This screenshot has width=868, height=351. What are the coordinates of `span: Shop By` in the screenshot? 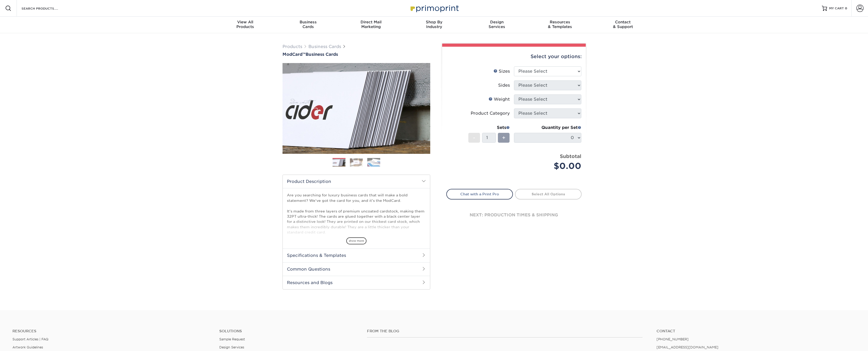 It's located at (434, 22).